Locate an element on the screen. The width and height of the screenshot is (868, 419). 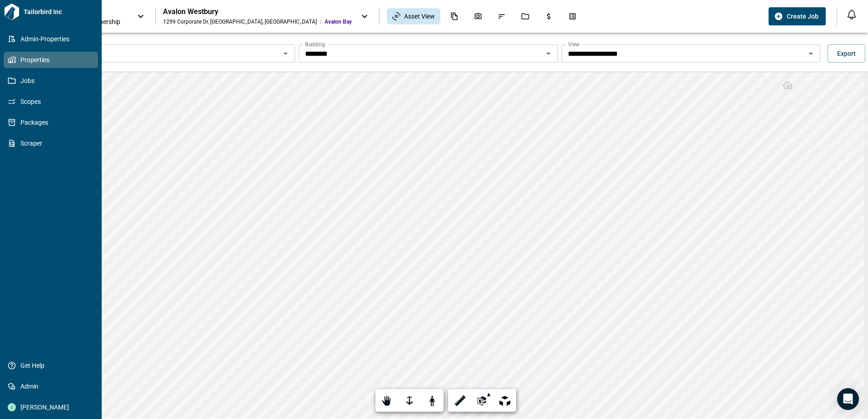
div: Issues & Info is located at coordinates (501, 16).